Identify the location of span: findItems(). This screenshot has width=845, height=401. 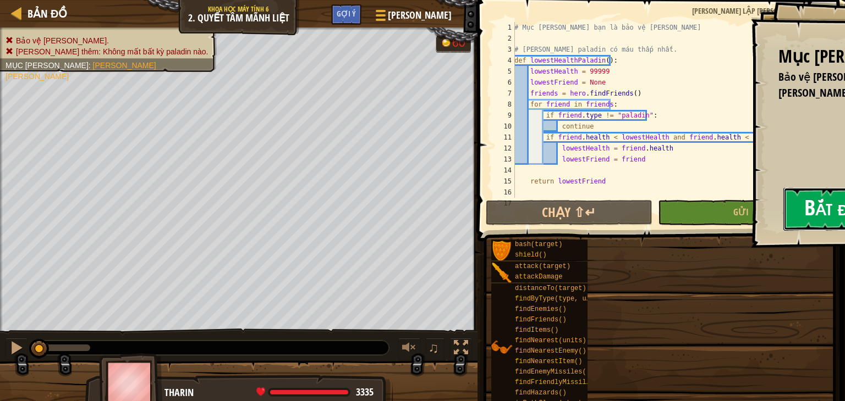
(536, 330).